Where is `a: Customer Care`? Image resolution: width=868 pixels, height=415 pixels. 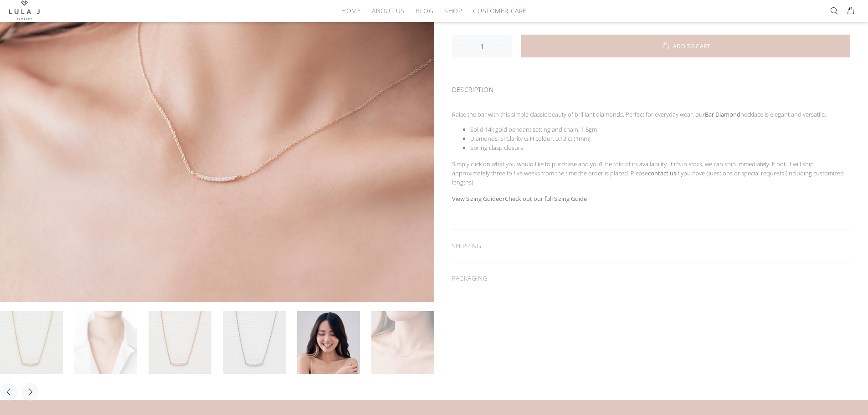
a: Customer Care is located at coordinates (497, 10).